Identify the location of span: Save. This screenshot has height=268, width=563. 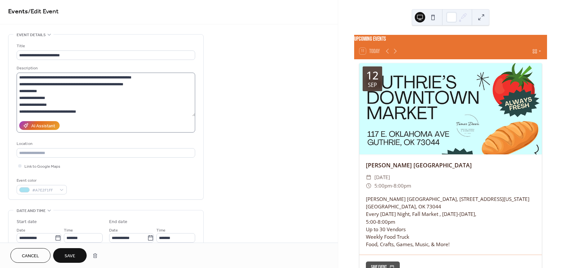
(70, 256).